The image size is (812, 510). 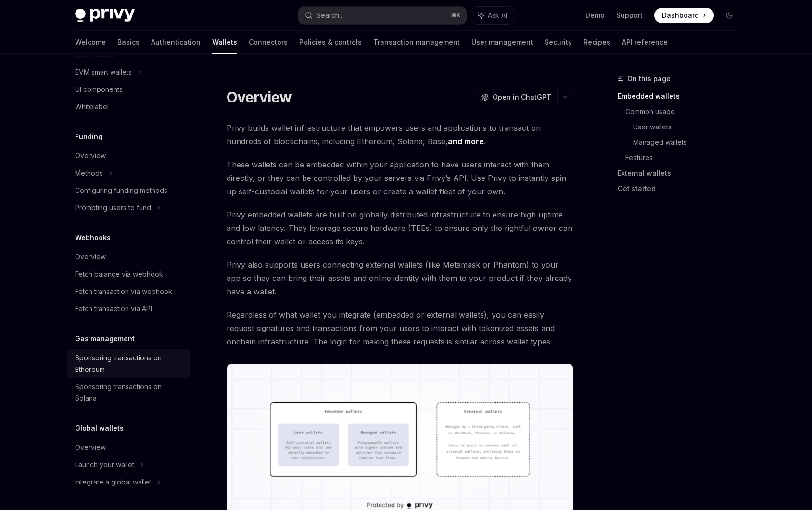 I want to click on button: Search...⌘K, so click(x=382, y=15).